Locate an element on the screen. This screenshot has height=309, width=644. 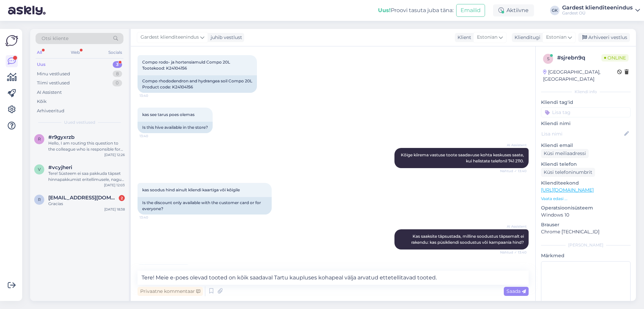
span: v is located at coordinates (40, 169).